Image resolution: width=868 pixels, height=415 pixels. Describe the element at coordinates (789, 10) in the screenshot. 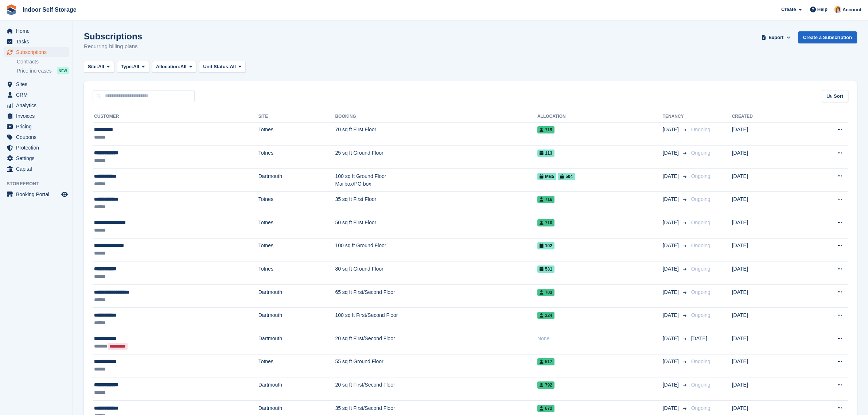

I see `span: Create` at that location.